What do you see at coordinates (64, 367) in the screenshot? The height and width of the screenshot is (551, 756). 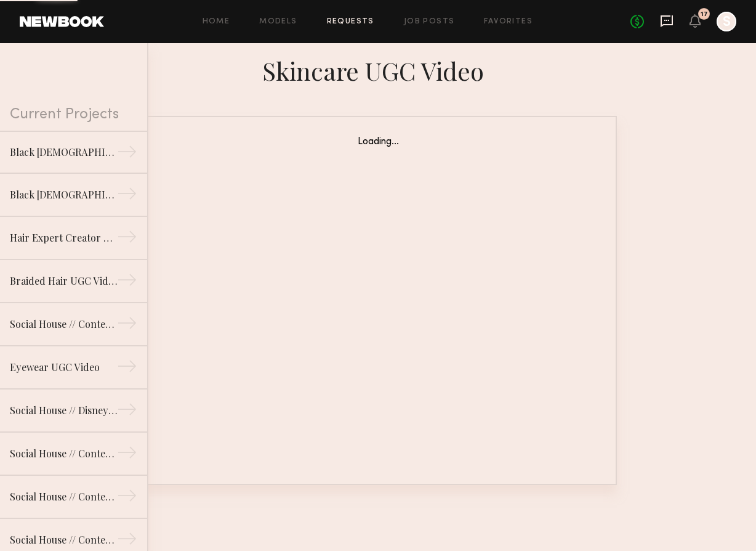 I see `div: Eyewear UGC Video` at bounding box center [64, 367].